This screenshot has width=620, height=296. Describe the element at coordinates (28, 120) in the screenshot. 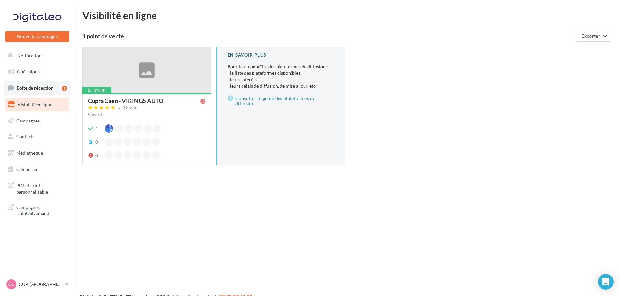

I see `span: Campagnes` at that location.